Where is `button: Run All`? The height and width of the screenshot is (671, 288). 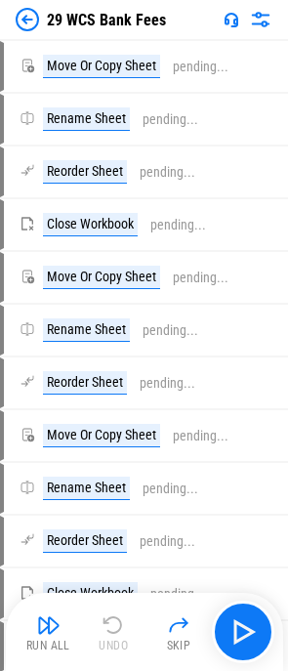
button: Run All is located at coordinates (49, 632).